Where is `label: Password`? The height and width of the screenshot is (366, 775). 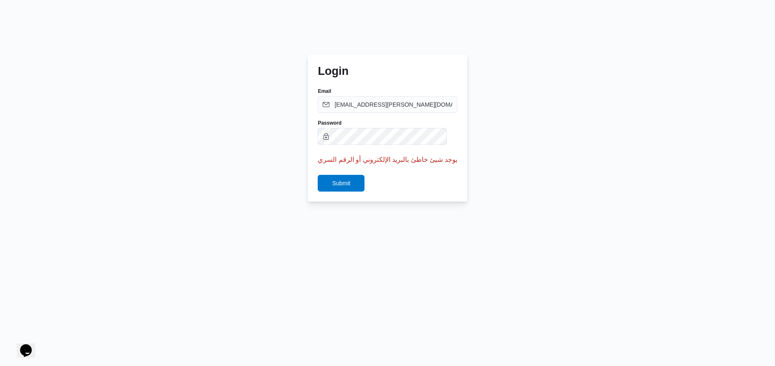
label: Password is located at coordinates (329, 123).